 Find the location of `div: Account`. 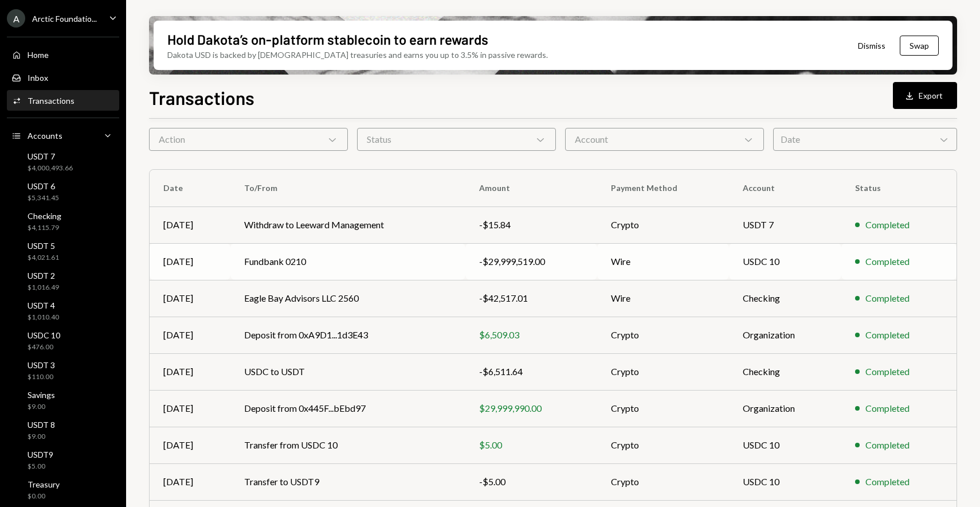

div: Account is located at coordinates (665, 139).